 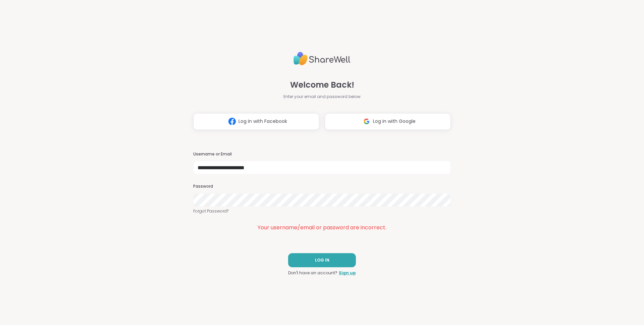 What do you see at coordinates (322, 154) in the screenshot?
I see `h3: Username or Email` at bounding box center [322, 154].